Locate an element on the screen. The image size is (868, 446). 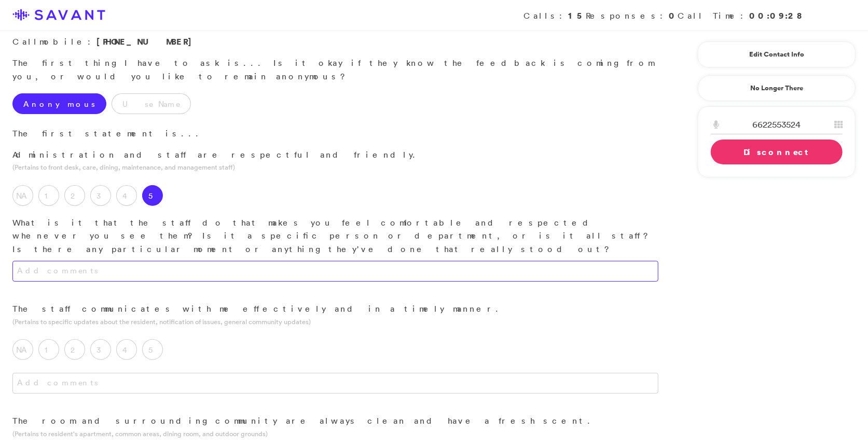
label: Use Name is located at coordinates (151, 104).